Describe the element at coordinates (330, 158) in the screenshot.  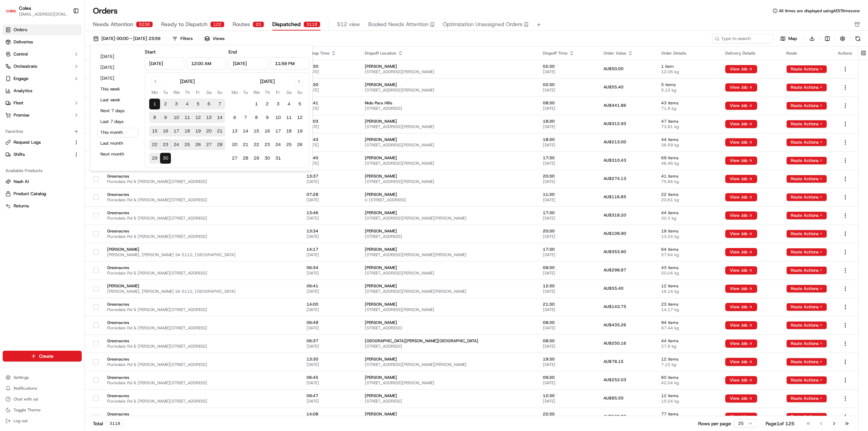
I see `span: 16:40` at that location.